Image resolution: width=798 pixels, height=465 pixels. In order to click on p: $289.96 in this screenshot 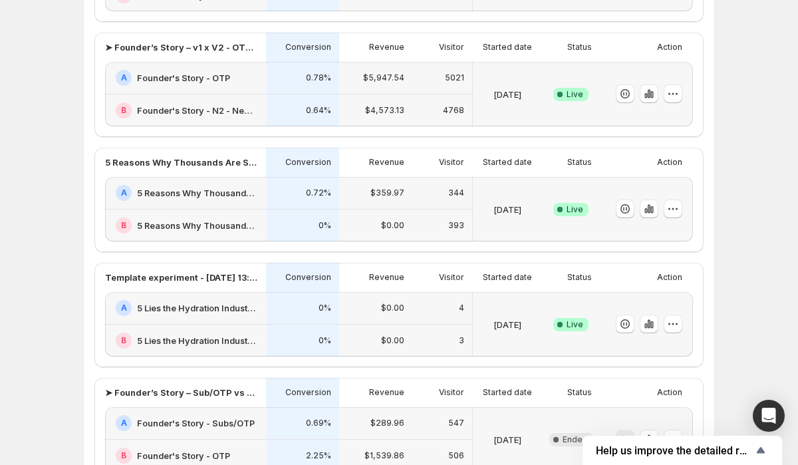, I will do `click(387, 423)`.